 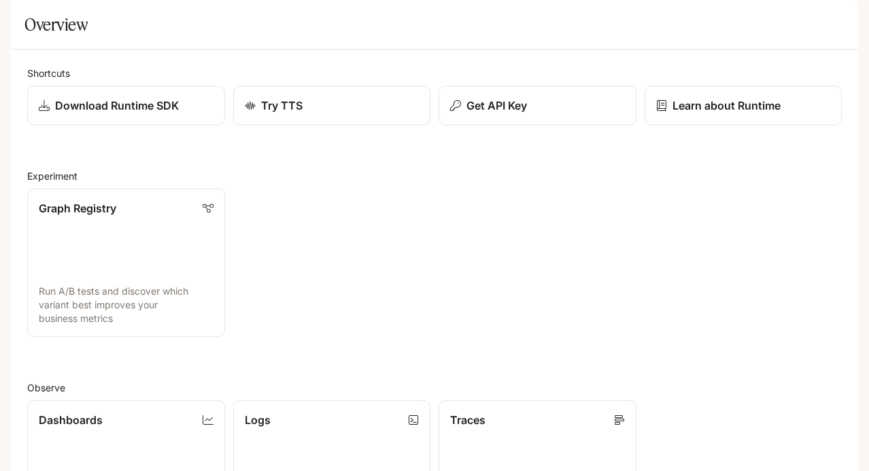 What do you see at coordinates (435, 387) in the screenshot?
I see `h2: Observe` at bounding box center [435, 387].